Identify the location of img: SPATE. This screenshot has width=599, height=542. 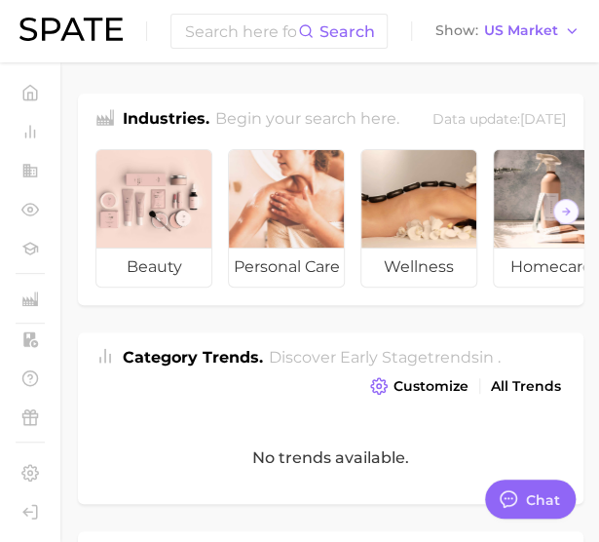
(71, 29).